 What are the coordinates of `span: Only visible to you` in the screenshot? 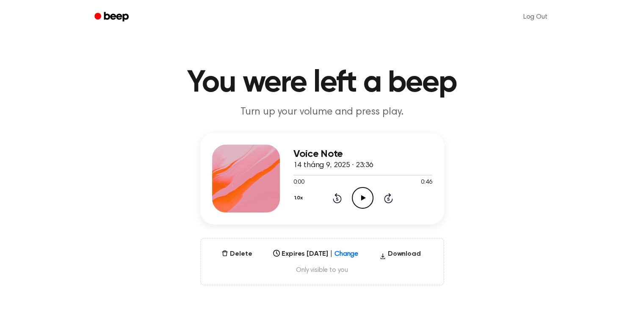 It's located at (322, 270).